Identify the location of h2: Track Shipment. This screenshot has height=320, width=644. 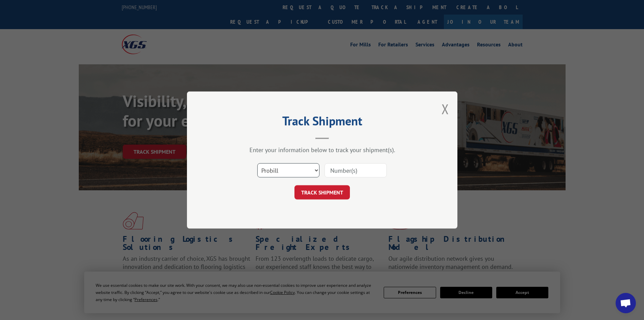
(322, 122).